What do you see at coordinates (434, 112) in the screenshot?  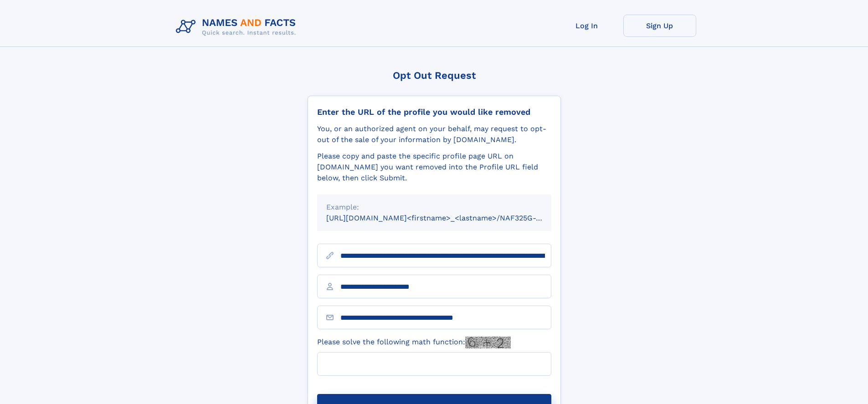 I see `div: Enter the URL of the profile you would like removed` at bounding box center [434, 112].